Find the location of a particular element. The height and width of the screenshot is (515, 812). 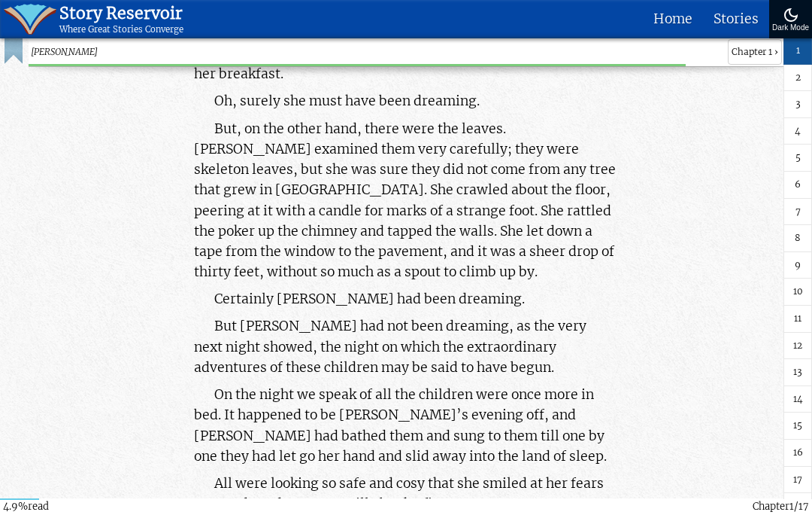

a: 11 is located at coordinates (798, 319).